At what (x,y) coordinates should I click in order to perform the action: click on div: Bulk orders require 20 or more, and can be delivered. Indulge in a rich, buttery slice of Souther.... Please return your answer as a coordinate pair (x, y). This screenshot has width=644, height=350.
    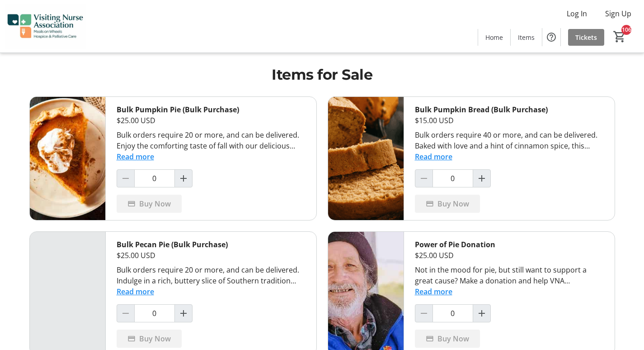
    Looking at the image, I should click on (211, 275).